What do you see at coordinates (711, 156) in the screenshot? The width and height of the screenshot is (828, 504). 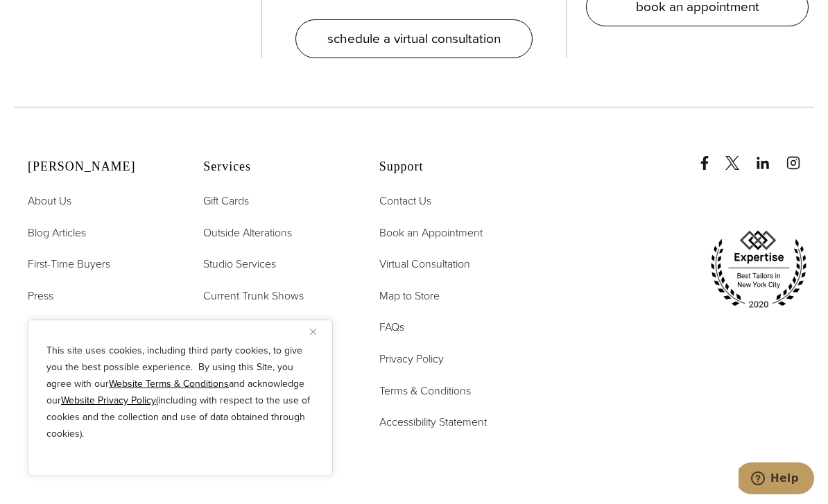 I see `a: Facebook` at bounding box center [711, 156].